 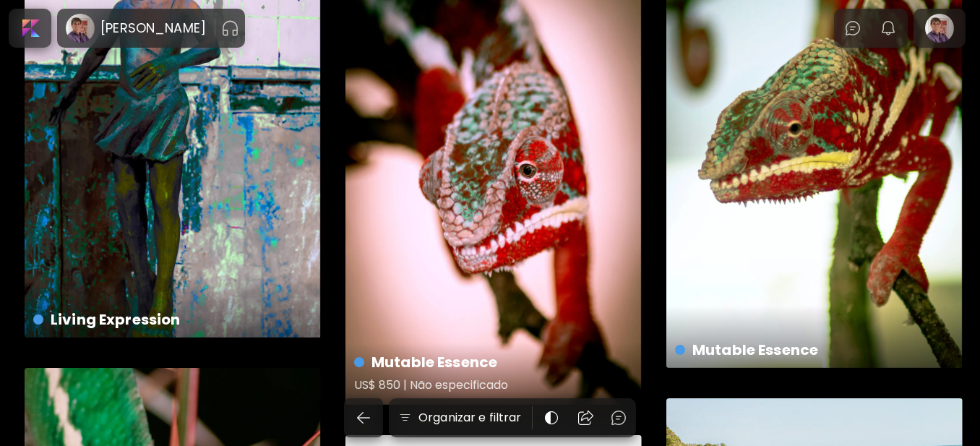 What do you see at coordinates (366, 417) in the screenshot?
I see `a: back` at bounding box center [366, 417].